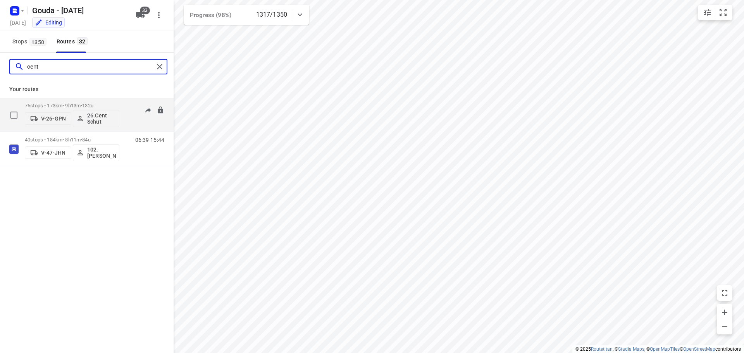 This screenshot has width=744, height=353. What do you see at coordinates (86, 140) in the screenshot?
I see `span: 84u` at bounding box center [86, 140].